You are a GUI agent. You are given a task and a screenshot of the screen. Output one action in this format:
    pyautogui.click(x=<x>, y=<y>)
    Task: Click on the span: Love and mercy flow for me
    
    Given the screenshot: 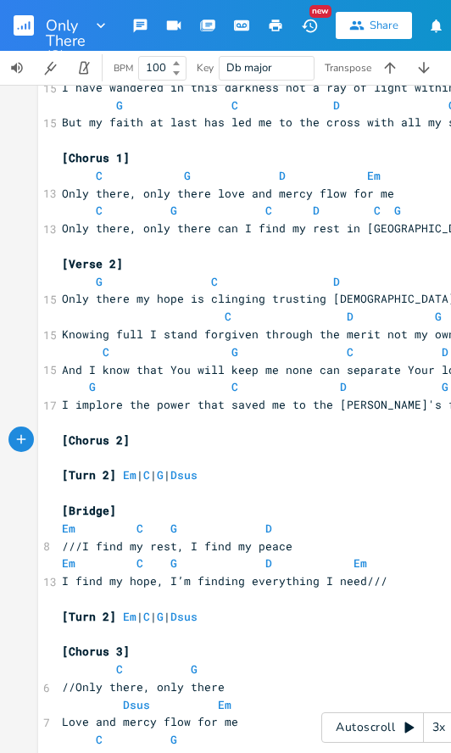 What is the action you would take?
    pyautogui.click(x=150, y=722)
    